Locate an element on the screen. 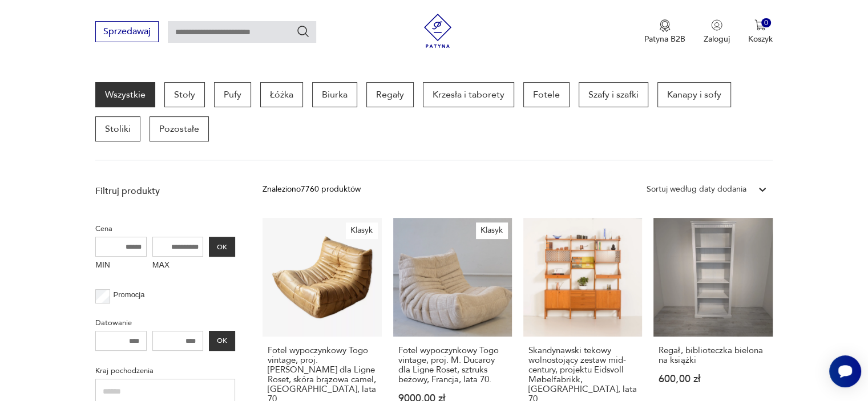  a: Pozostałe is located at coordinates (179, 129).